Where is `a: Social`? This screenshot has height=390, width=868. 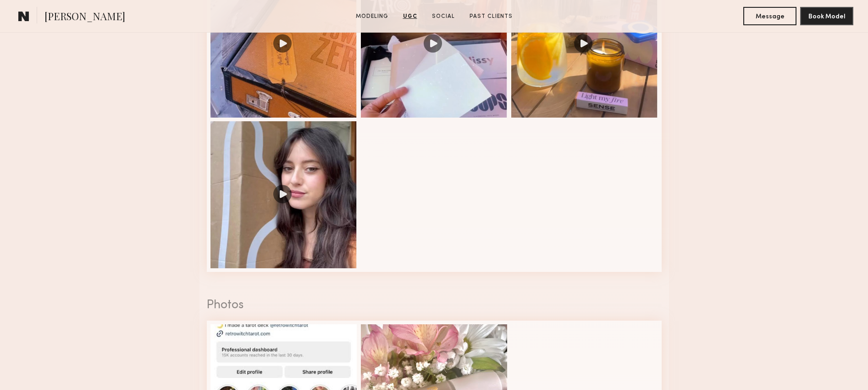 a: Social is located at coordinates (444, 17).